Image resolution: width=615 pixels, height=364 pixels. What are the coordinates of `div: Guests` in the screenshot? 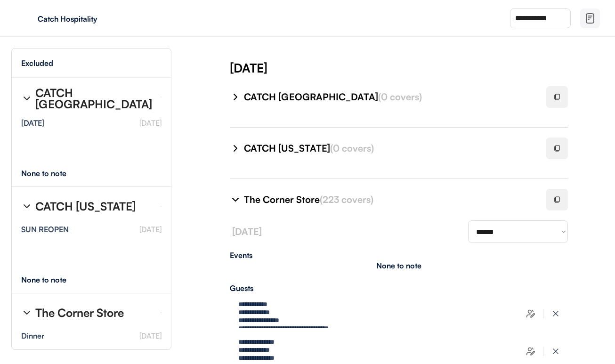 It's located at (399, 288).